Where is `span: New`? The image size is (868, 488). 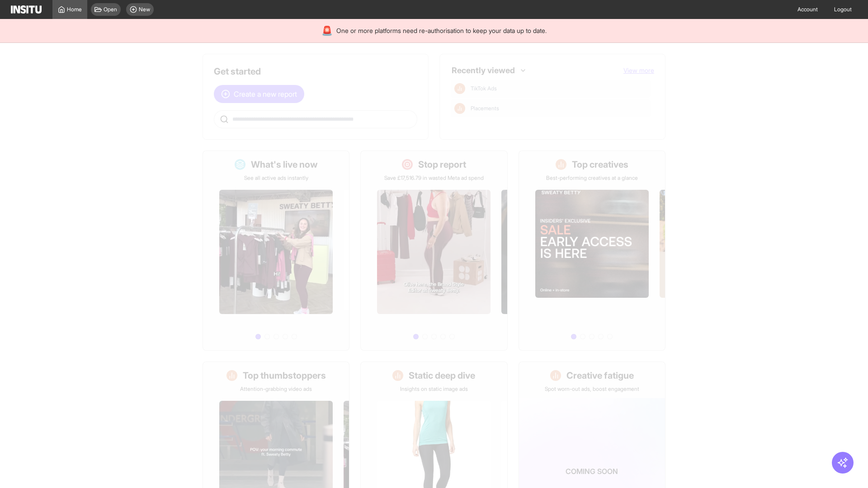
span: New is located at coordinates (144, 9).